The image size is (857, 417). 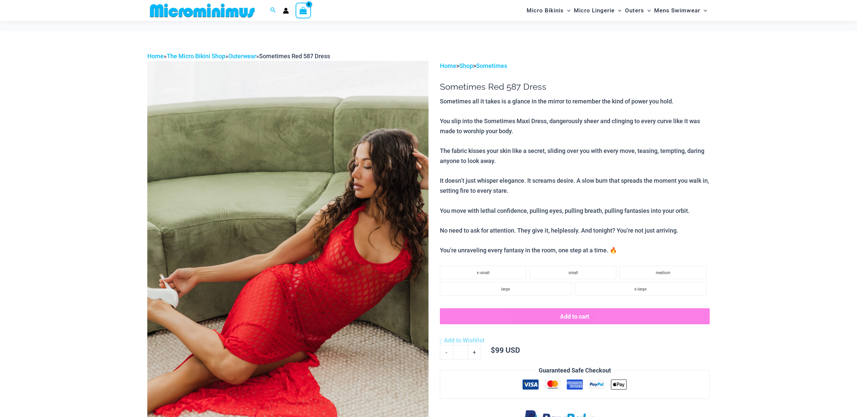 What do you see at coordinates (286, 11) in the screenshot?
I see `a: Account icon link` at bounding box center [286, 11].